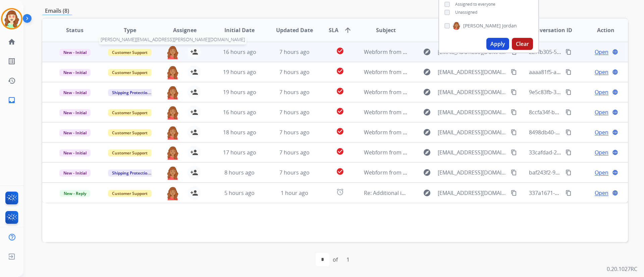 Image resolution: width=644 pixels, height=277 pixels. Describe the element at coordinates (580, 132) in the screenshot. I see `span: 8498db40-5f37-494c-81d5-3362ead93394` at that location.